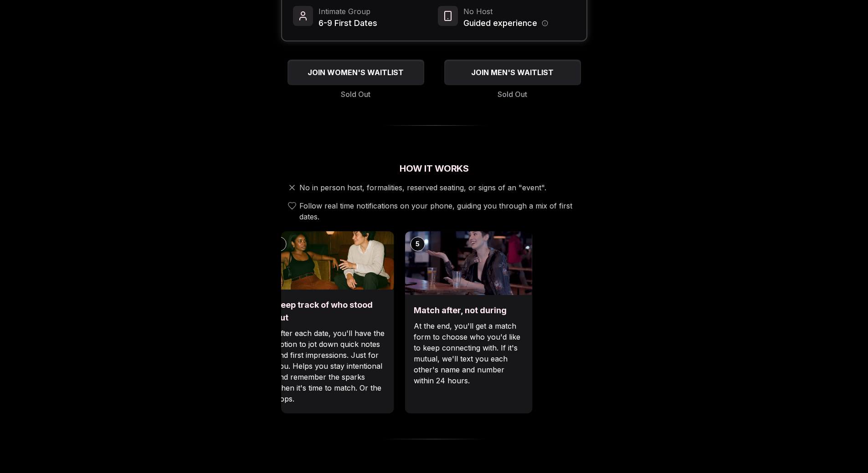  I want to click on h2: How It Works, so click(434, 168).